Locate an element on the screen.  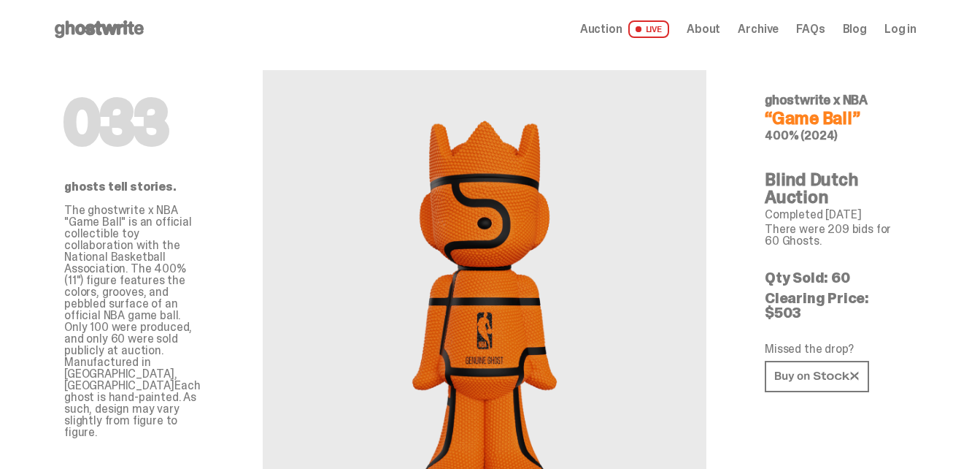
a: Blog is located at coordinates (855, 29).